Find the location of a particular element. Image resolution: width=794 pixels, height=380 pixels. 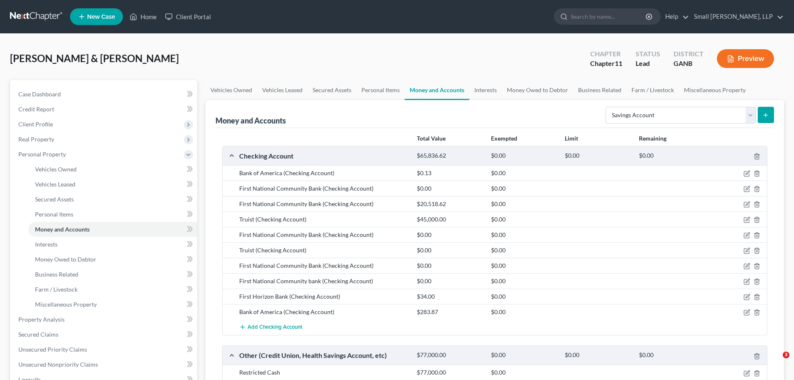

span: Add Checking Account is located at coordinates (275, 327).